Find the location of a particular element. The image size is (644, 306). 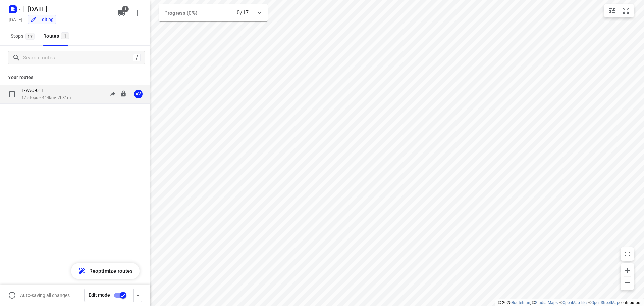

span: Select is located at coordinates (12, 94).